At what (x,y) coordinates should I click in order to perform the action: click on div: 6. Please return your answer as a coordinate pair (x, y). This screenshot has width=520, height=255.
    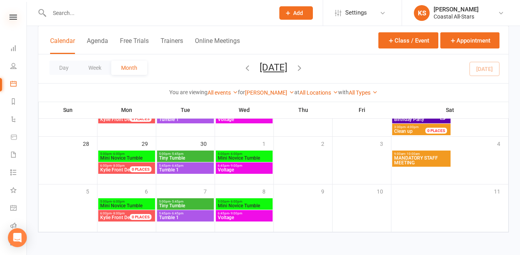
    Looking at the image, I should click on (150, 191).